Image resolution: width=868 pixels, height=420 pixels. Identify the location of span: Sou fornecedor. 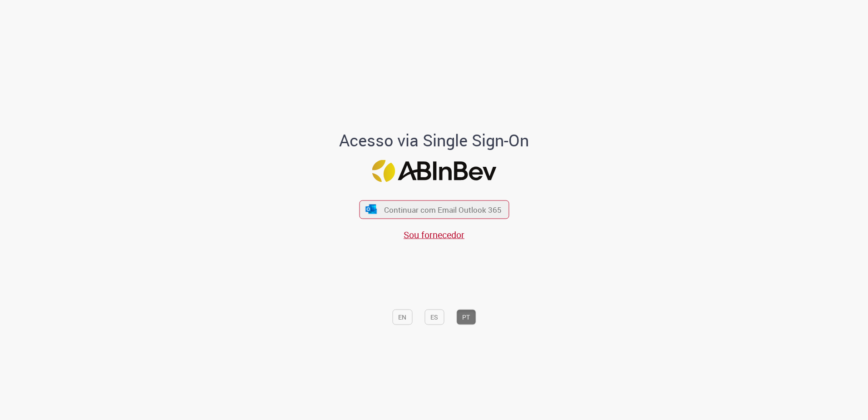
(434, 234).